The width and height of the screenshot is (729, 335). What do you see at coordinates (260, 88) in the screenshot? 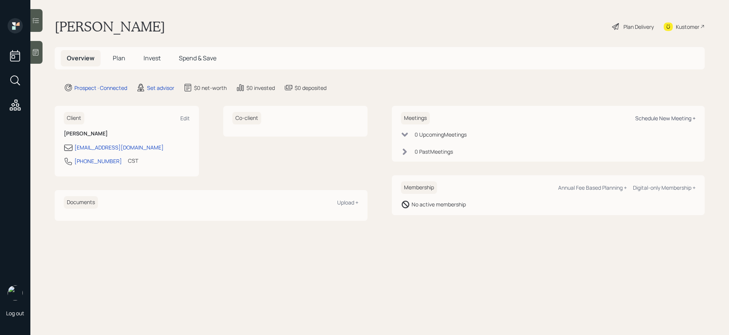
I see `div: $0 invested` at bounding box center [260, 88].